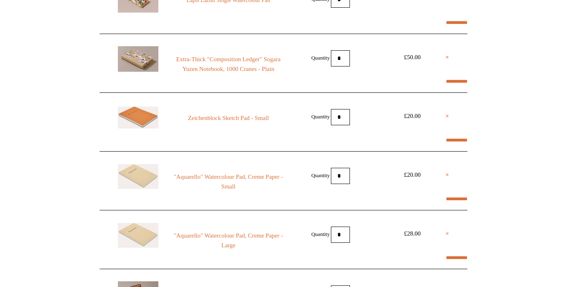 The image size is (567, 287). What do you see at coordinates (412, 57) in the screenshot?
I see `div: £50.00` at bounding box center [412, 57].